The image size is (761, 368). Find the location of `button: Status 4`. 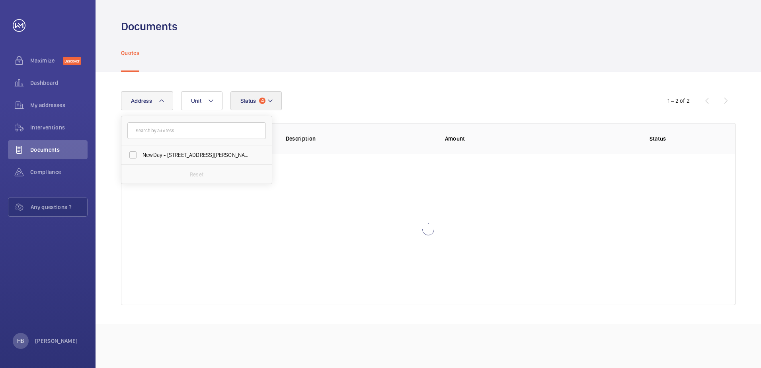

button: Status 4 is located at coordinates (256, 101).